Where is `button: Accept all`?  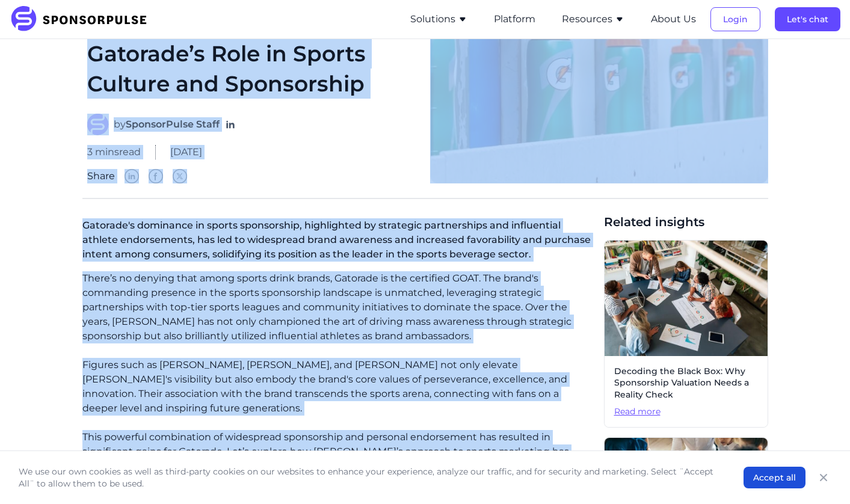 button: Accept all is located at coordinates (774, 477).